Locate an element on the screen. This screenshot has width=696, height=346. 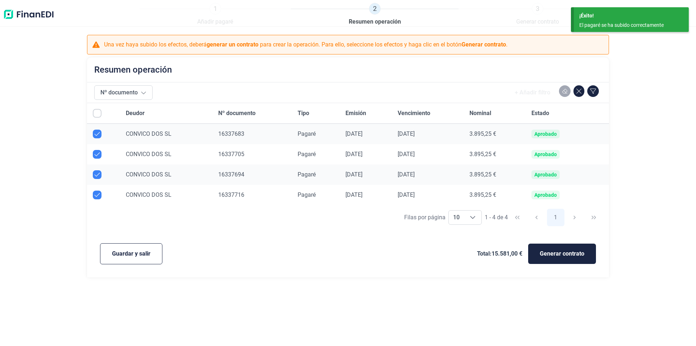
span: Tipo is located at coordinates (304, 113).